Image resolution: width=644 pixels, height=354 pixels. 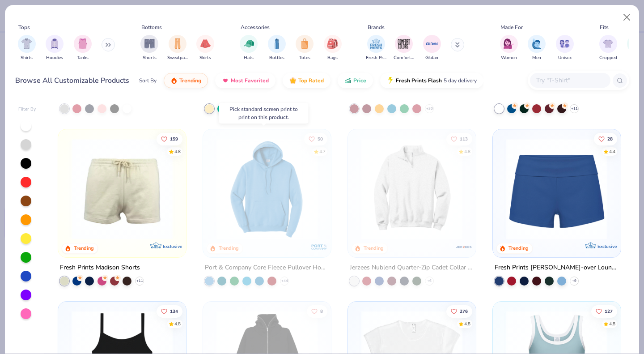 What do you see at coordinates (205, 58) in the screenshot?
I see `span: Skirts` at bounding box center [205, 58].